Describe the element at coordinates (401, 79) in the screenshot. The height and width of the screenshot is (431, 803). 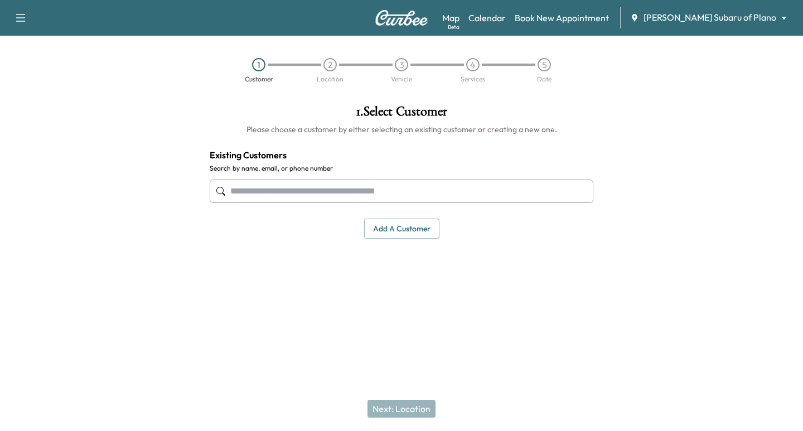
I see `div: Vehicle` at that location.